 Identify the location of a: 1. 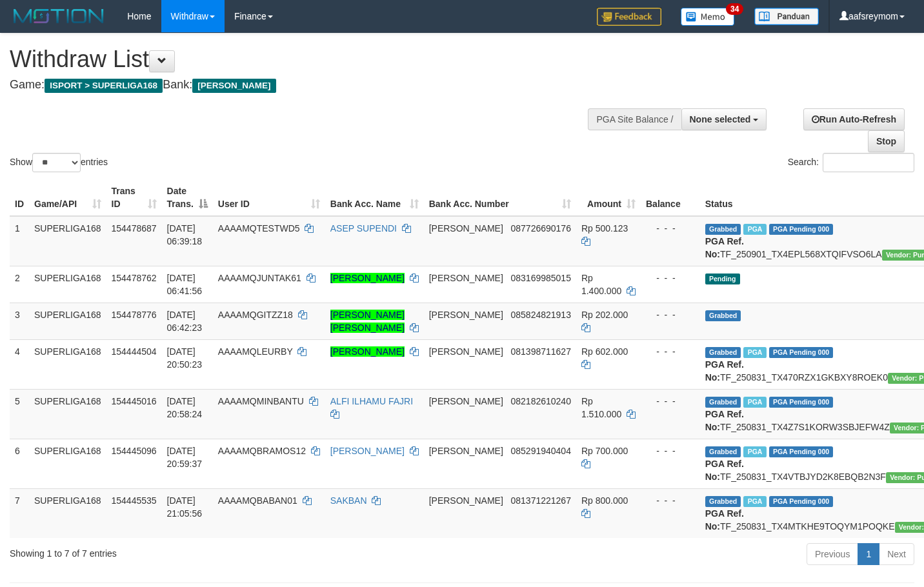
(868, 554).